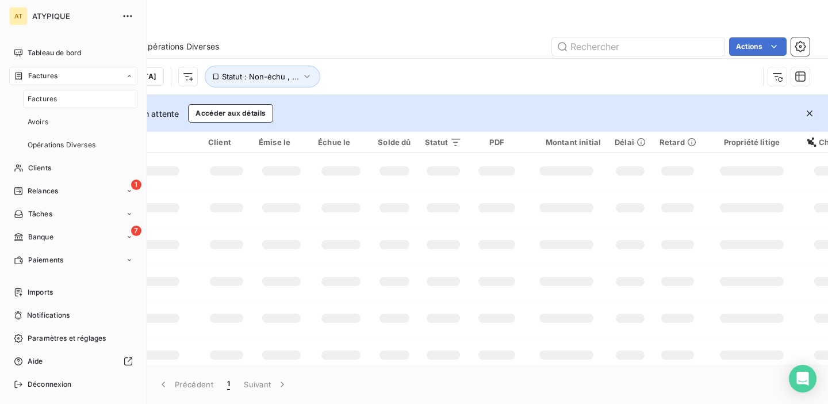  What do you see at coordinates (341, 142) in the screenshot?
I see `div: Échue le` at bounding box center [341, 142].